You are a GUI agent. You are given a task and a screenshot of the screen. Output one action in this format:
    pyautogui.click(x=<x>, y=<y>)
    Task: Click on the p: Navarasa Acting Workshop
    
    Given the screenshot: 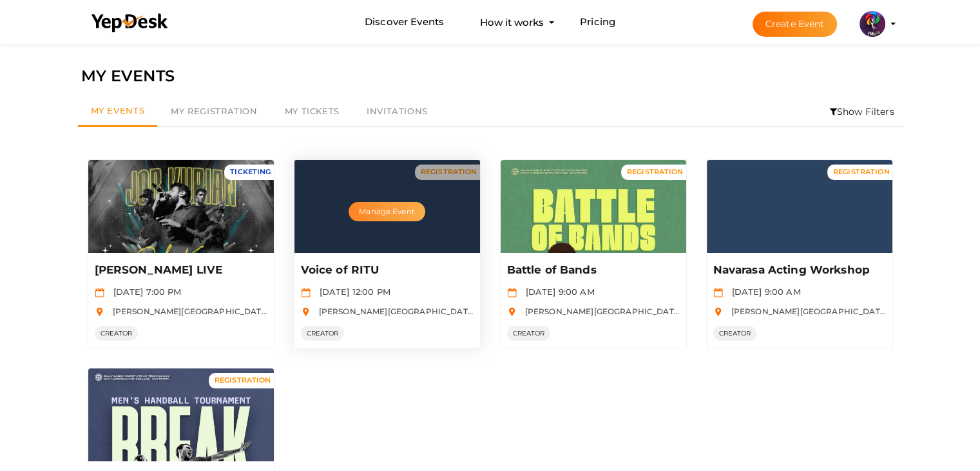 What is the action you would take?
    pyautogui.click(x=798, y=270)
    